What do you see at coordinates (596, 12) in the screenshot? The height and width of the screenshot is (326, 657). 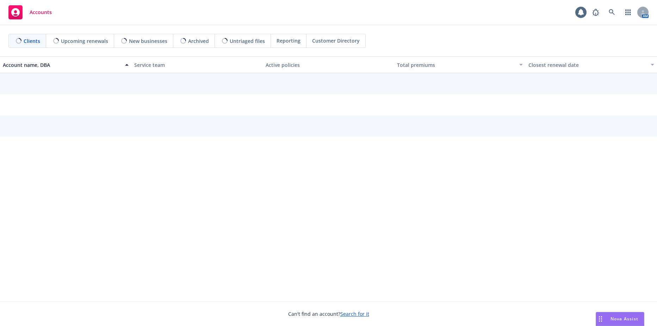 I see `a: Report a Bug` at bounding box center [596, 12].